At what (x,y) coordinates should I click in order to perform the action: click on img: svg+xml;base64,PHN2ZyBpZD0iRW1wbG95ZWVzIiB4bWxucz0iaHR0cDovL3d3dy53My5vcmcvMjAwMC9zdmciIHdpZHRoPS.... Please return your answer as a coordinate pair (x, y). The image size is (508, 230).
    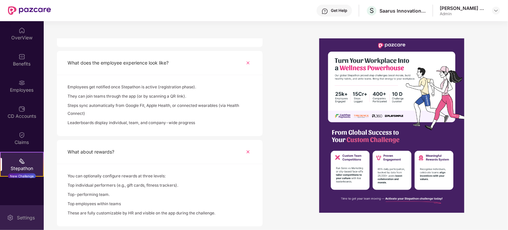
    Looking at the image, I should click on (22, 83).